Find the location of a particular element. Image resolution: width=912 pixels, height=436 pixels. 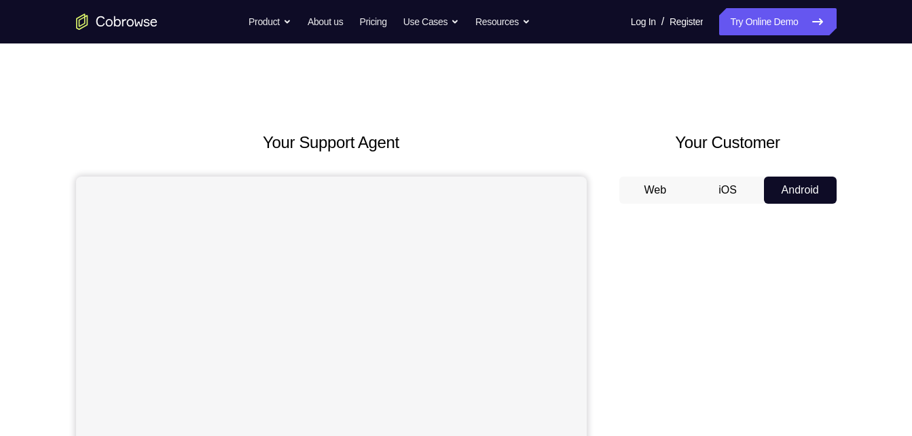

a: Log In is located at coordinates (643, 22).